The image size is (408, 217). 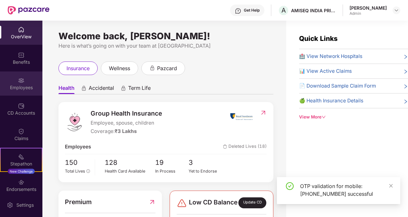 What do you see at coordinates (284, 10) in the screenshot?
I see `span: A` at bounding box center [284, 10].